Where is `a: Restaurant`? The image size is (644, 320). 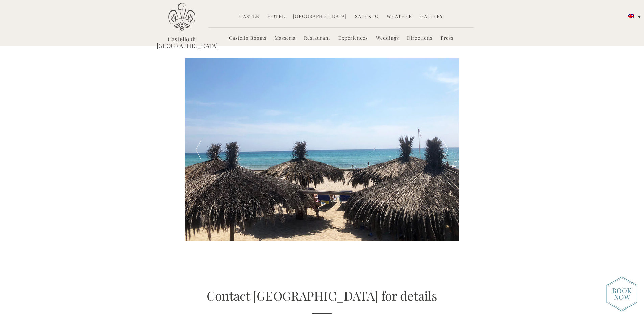 a: Restaurant is located at coordinates (317, 38).